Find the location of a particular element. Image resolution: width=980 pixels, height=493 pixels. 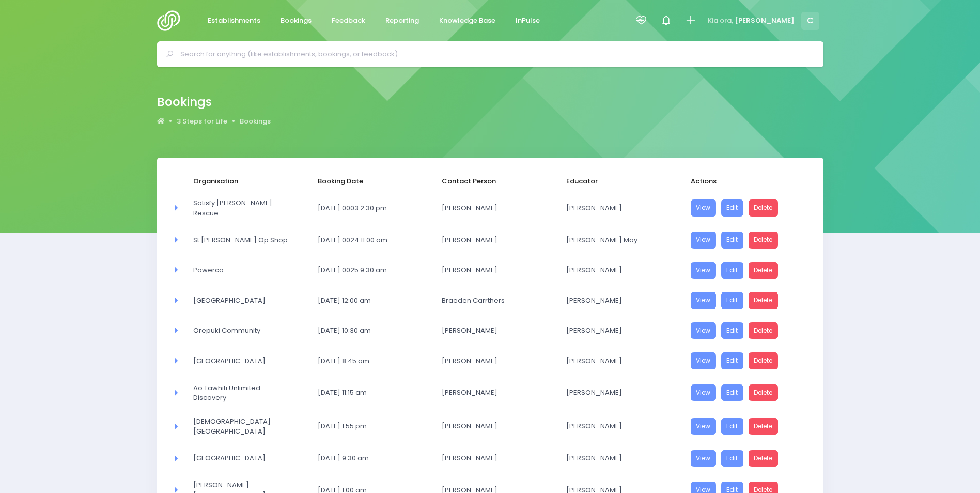

h2: Bookings is located at coordinates (210, 102).